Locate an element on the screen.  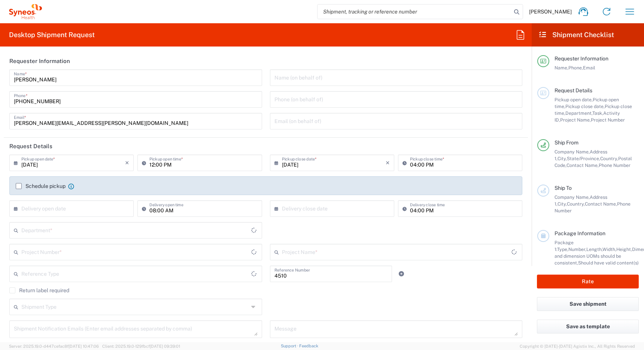
span: Length, is located at coordinates (594, 249).